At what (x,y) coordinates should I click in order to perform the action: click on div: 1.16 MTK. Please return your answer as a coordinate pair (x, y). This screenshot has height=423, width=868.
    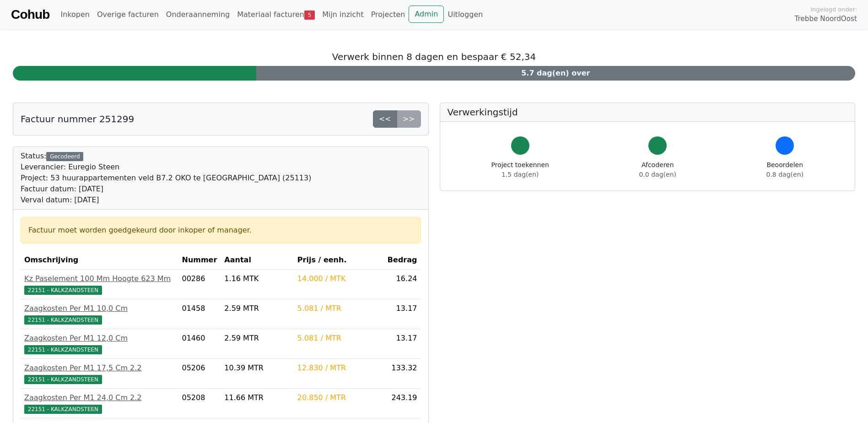
    Looking at the image, I should click on (257, 278).